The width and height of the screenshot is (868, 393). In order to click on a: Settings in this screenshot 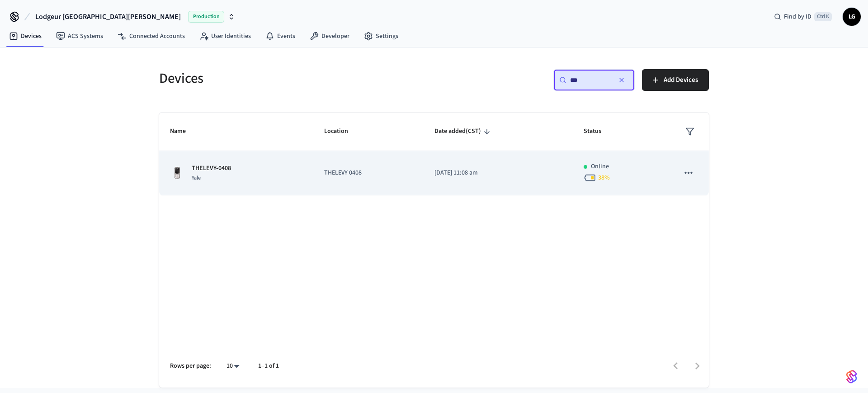, I will do `click(381, 36)`.